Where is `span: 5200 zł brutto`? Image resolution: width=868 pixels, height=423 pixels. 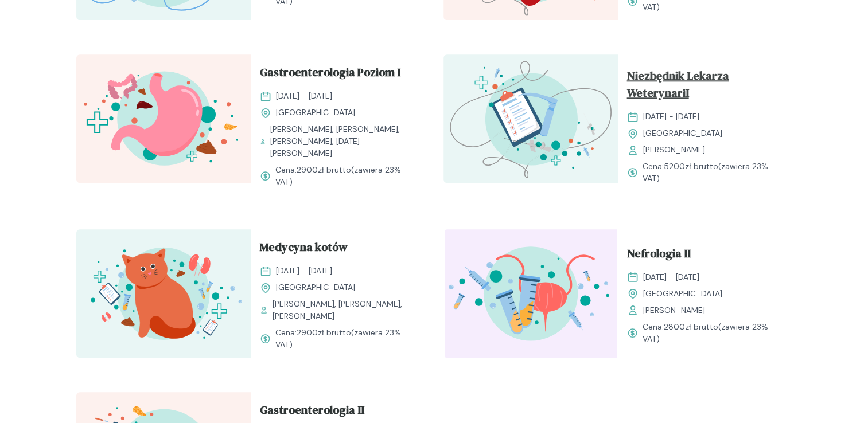 span: 5200 zł brutto is located at coordinates (691, 166).